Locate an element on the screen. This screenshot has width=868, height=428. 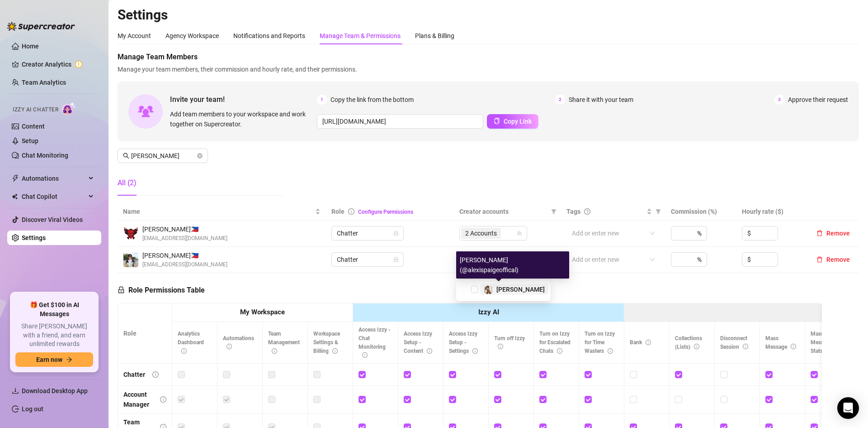
div: Open Intercom Messenger is located at coordinates (849, 408).